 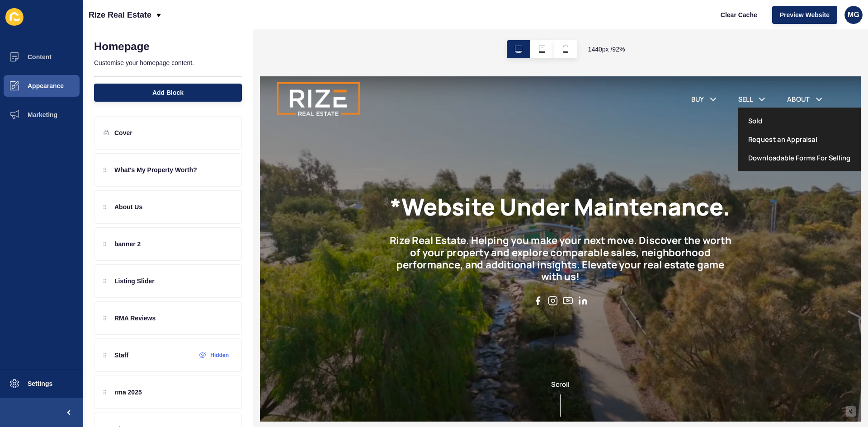 I want to click on span: Add Block, so click(x=168, y=93).